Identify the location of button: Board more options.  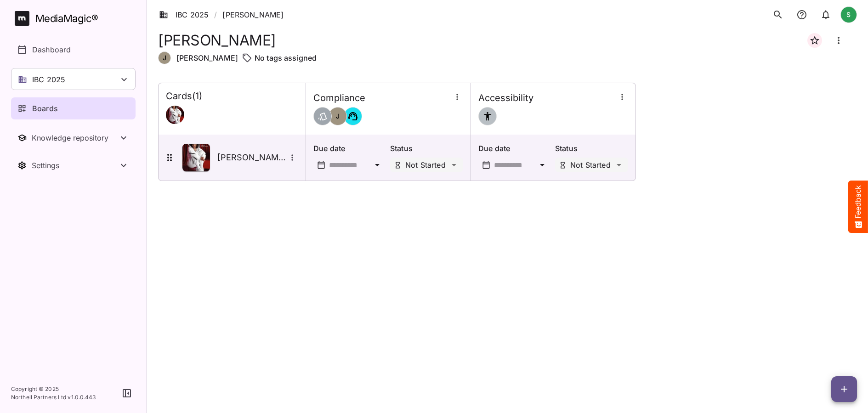
(839, 40).